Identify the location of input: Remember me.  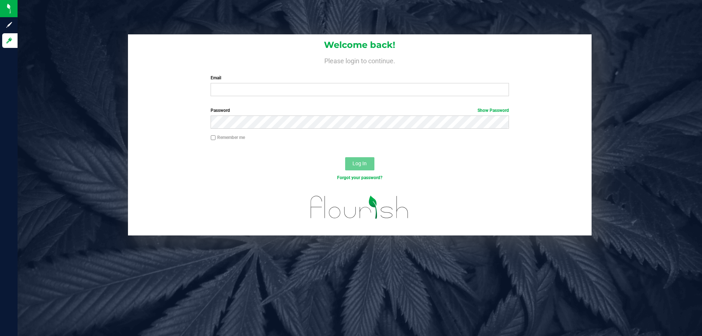
(213, 138).